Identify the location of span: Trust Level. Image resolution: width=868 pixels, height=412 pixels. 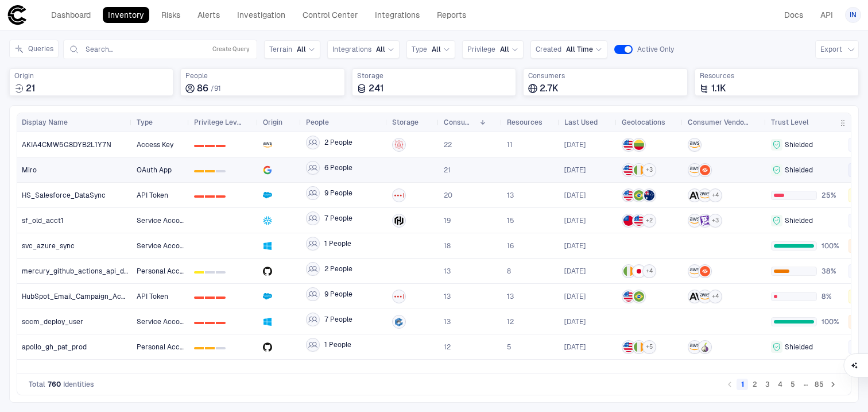
(790, 123).